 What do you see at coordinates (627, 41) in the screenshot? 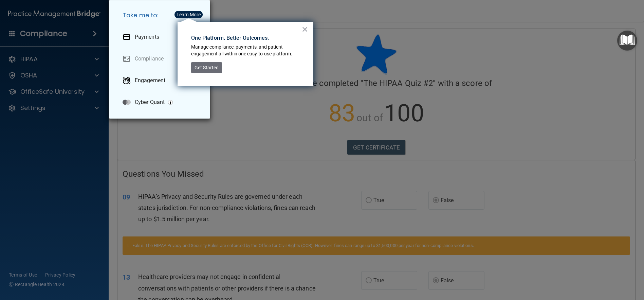
I see `button: Open Resource Center` at bounding box center [627, 41].